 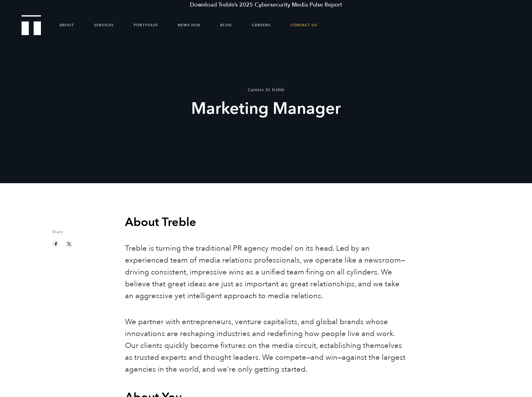 I want to click on h1: Careers At Treble, so click(x=266, y=90).